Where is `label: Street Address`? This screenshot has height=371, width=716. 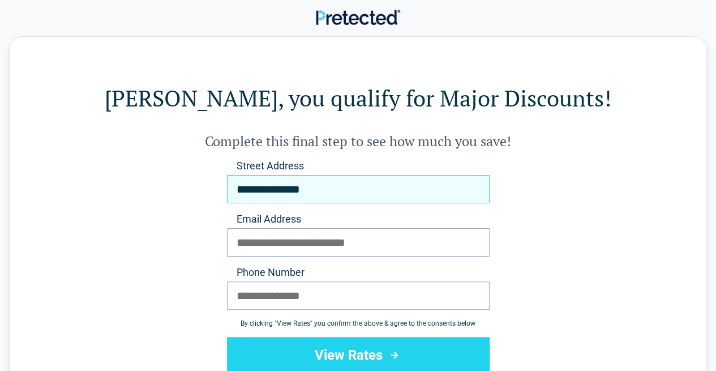
label: Street Address is located at coordinates (358, 166).